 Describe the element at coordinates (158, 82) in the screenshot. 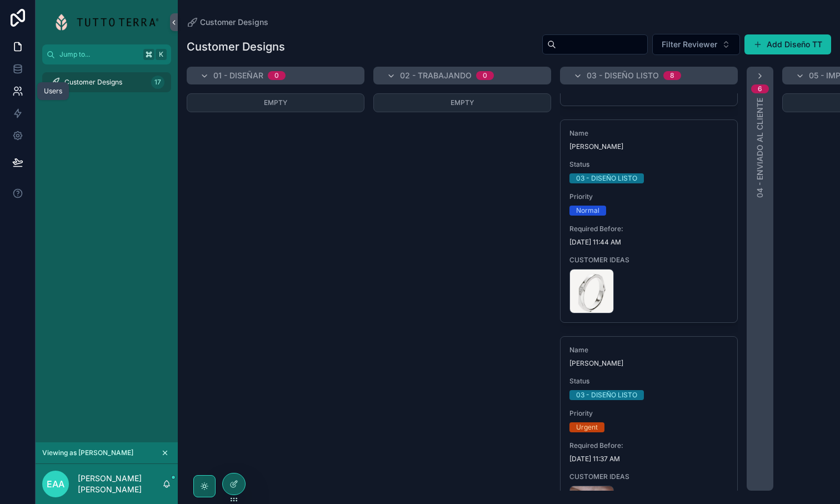

I see `div: 17` at that location.